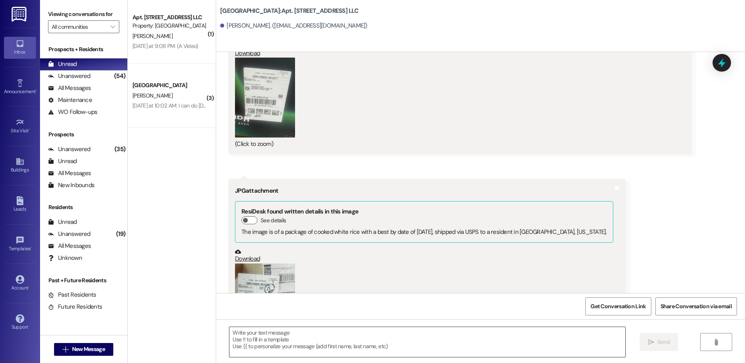 This screenshot has height=363, width=745. Describe the element at coordinates (84, 49) in the screenshot. I see `div: Prospects + Residents` at that location.